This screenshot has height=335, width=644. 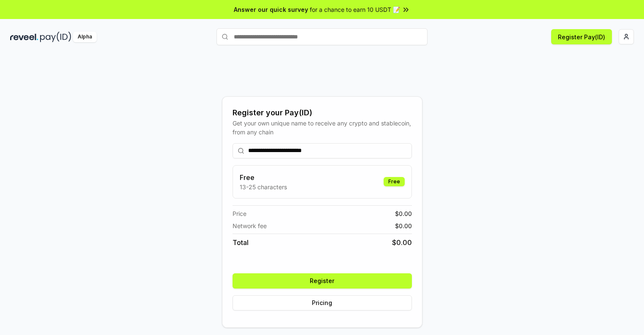 What do you see at coordinates (322, 281) in the screenshot?
I see `button: Register` at bounding box center [322, 281].